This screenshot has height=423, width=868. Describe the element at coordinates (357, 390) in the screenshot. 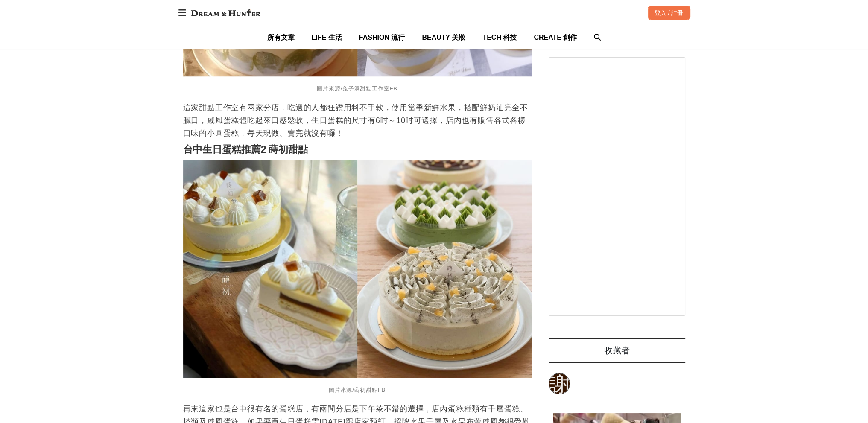

I see `span: 圖片來源/蒔初甜點FB` at that location.